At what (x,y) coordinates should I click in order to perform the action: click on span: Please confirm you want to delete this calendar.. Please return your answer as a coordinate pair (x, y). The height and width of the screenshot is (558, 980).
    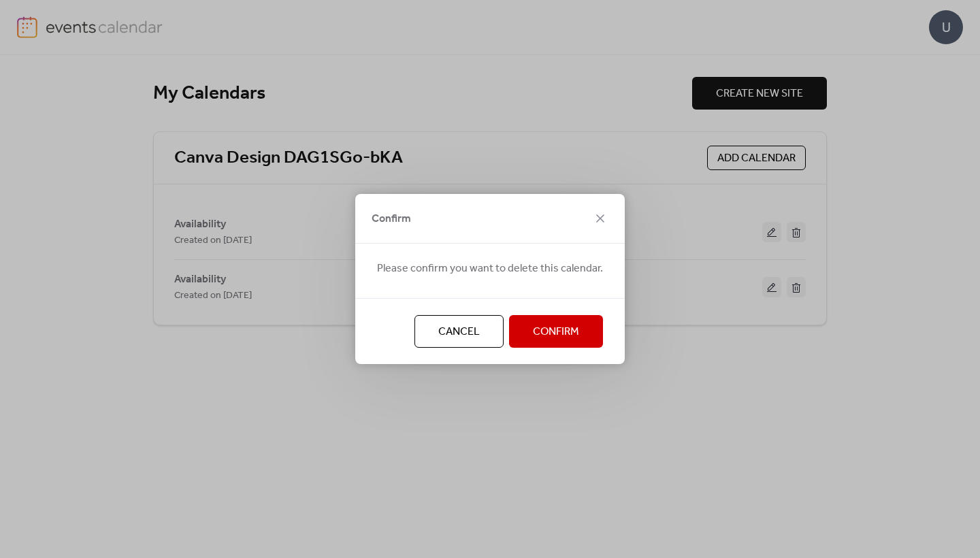
    Looking at the image, I should click on (490, 268).